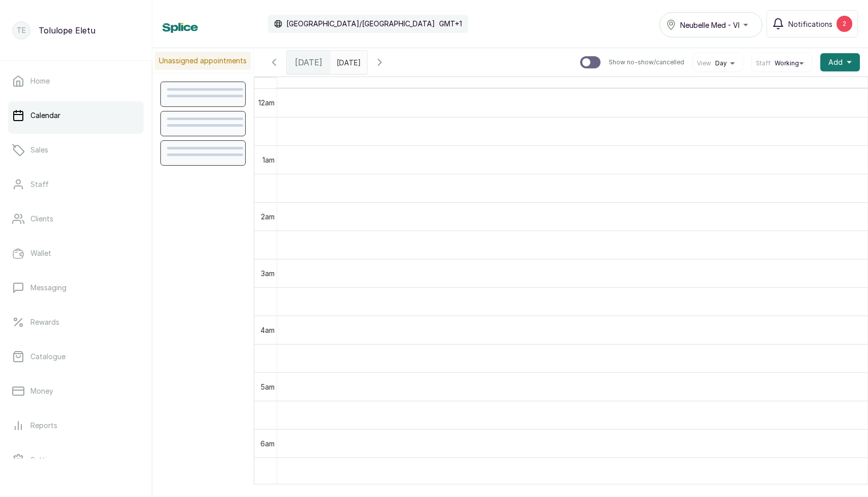  Describe the element at coordinates (49, 288) in the screenshot. I see `p: Messaging` at that location.